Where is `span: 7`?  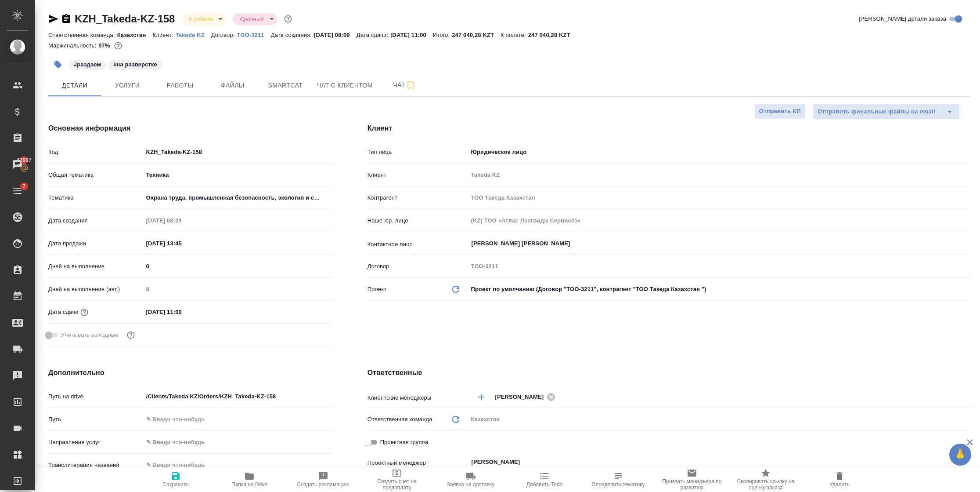 span: 7 is located at coordinates (24, 186).